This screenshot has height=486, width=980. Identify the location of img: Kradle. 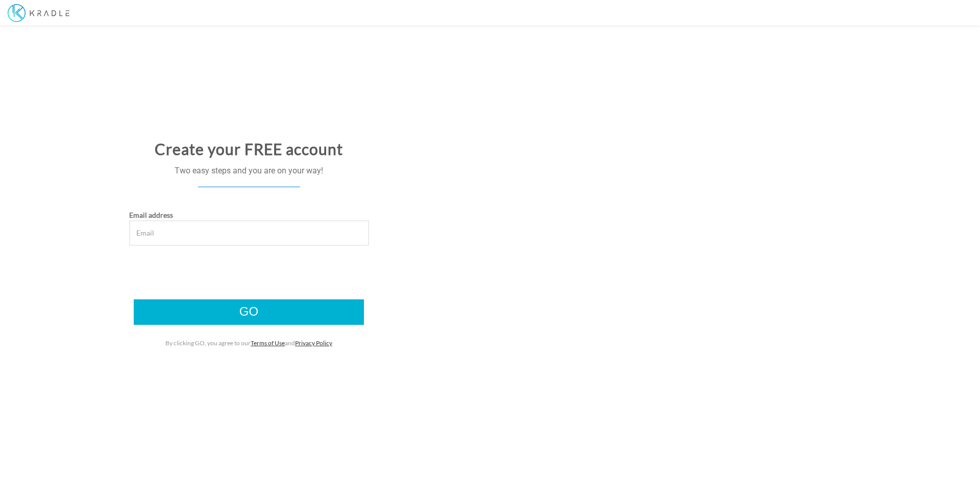
(38, 13).